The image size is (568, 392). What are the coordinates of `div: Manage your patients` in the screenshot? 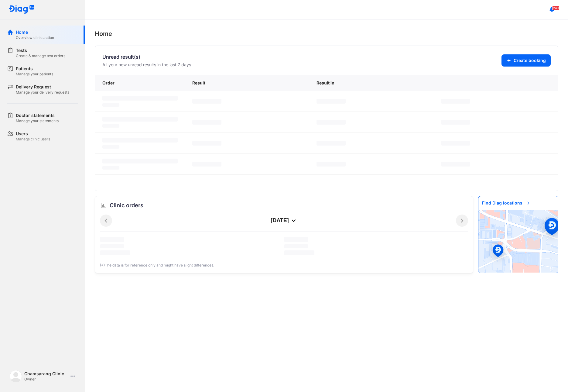 It's located at (35, 74).